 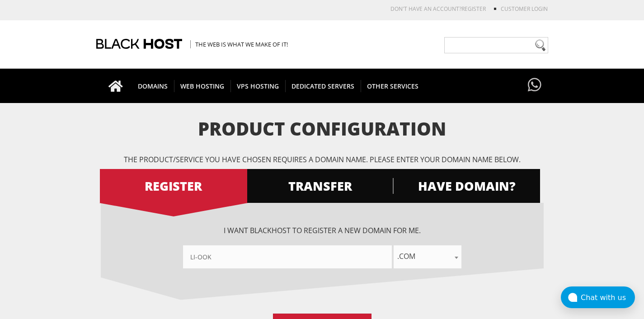 What do you see at coordinates (320, 186) in the screenshot?
I see `a: TRANSFER` at bounding box center [320, 186].